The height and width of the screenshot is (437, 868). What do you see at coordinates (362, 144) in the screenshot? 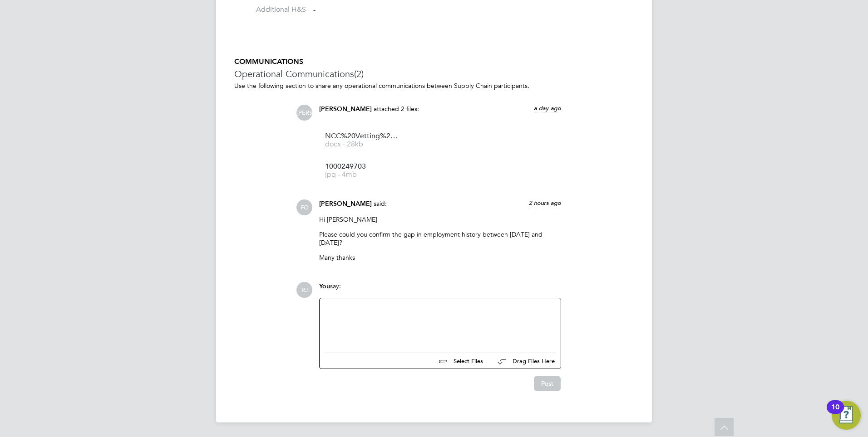
I see `span: docx - 28kb` at bounding box center [362, 144].